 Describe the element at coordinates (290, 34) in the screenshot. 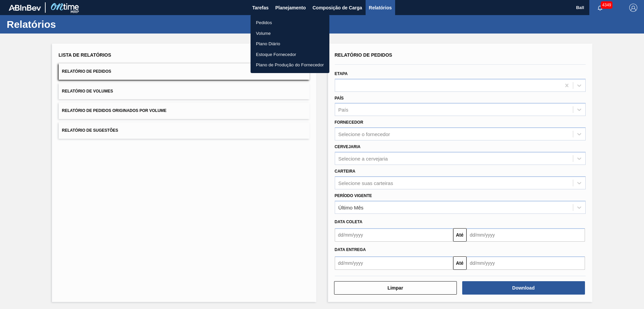

I see `li: Volume` at that location.